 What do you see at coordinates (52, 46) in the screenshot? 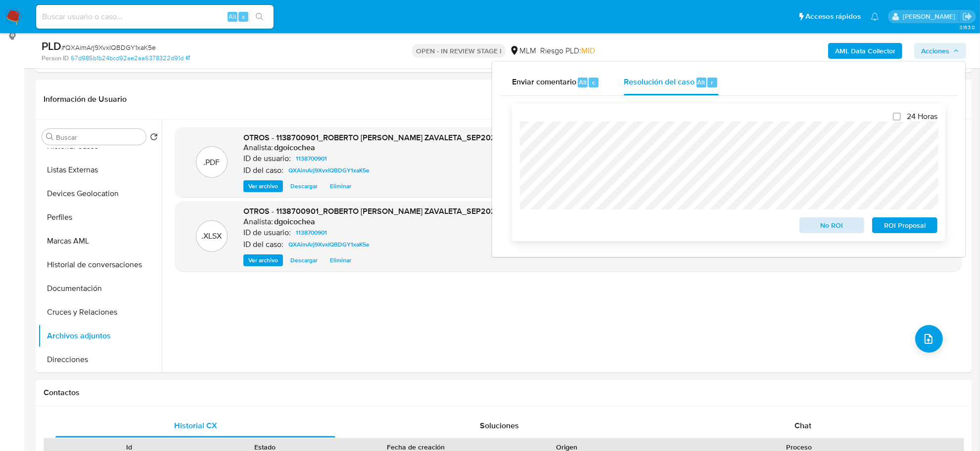
I see `b: PLD` at bounding box center [52, 46].